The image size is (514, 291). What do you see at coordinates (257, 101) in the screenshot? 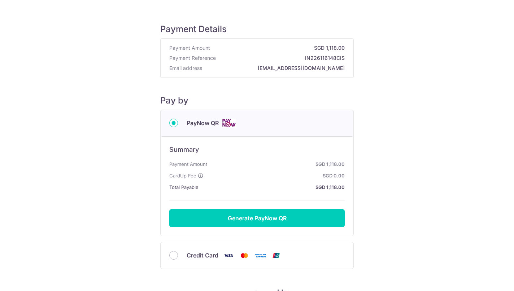
I see `h5: Pay by` at bounding box center [257, 101].